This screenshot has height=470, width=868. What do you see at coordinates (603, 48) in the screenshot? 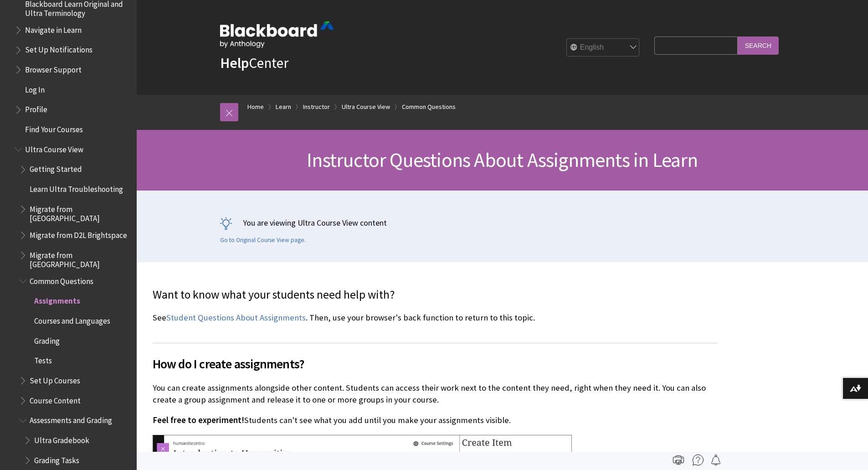
I see `select: Site Language Selector` at bounding box center [603, 48].